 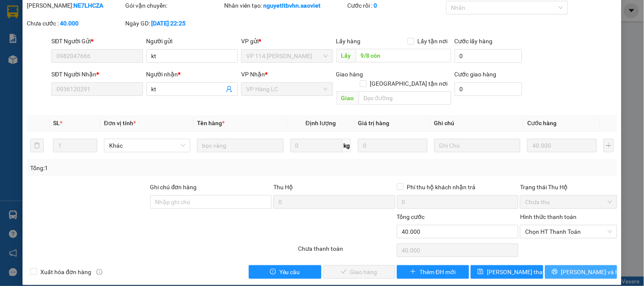 What do you see at coordinates (97, 41) in the screenshot?
I see `div: SĐT Người Gửi` at bounding box center [97, 41].